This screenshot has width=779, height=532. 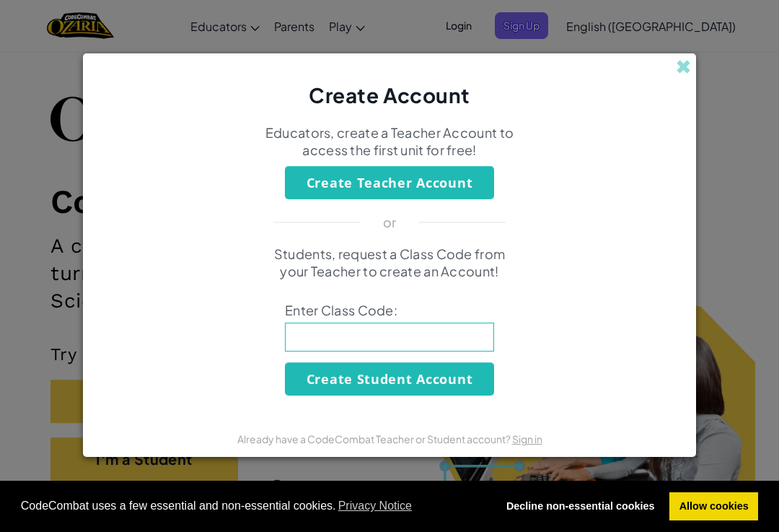 I want to click on button: Create Teacher Account, so click(x=390, y=183).